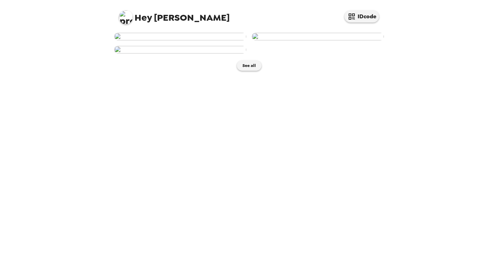  I want to click on button: See all, so click(249, 66).